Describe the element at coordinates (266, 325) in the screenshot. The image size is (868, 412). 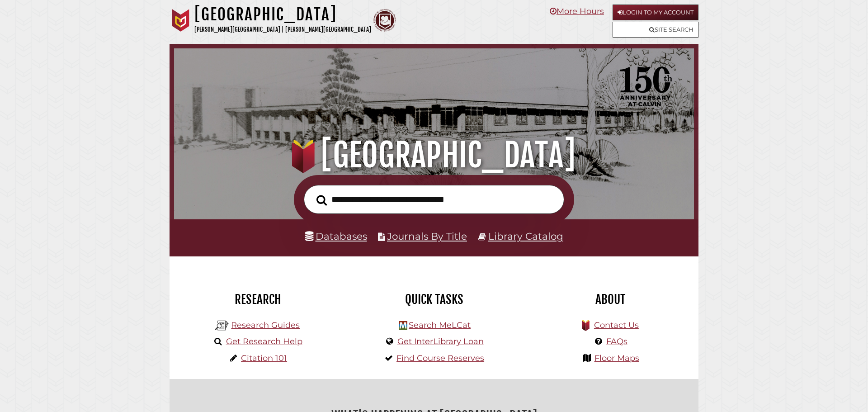
I see `a: Research Guides` at that location.